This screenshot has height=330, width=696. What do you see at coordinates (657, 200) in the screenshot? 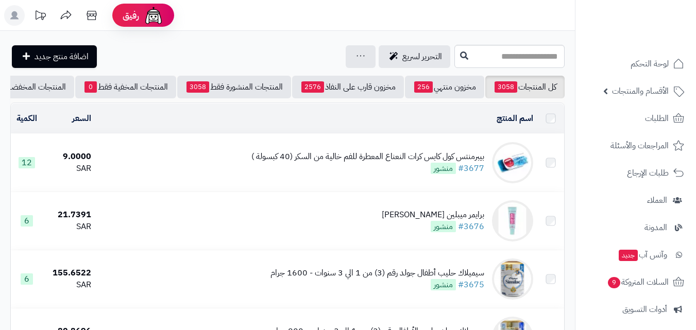
I see `span: العملاء` at bounding box center [657, 200].